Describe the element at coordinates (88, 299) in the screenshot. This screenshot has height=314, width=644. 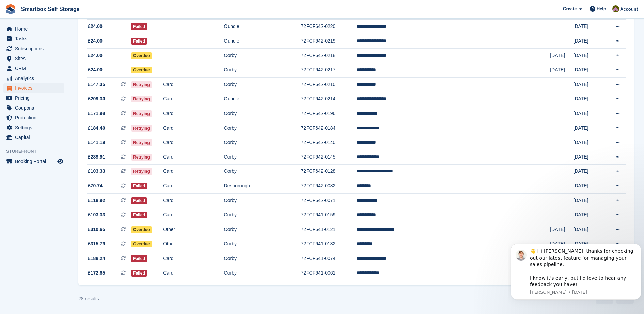
I see `div: 28 results` at that location.